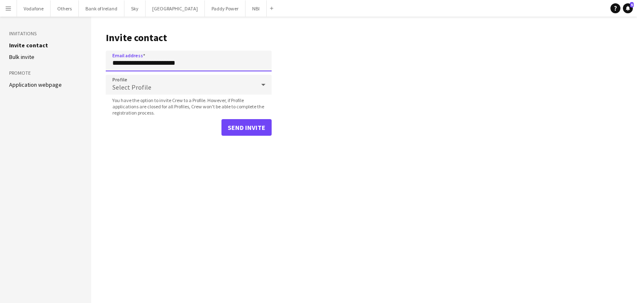 Image resolution: width=637 pixels, height=303 pixels. Describe the element at coordinates (246, 127) in the screenshot. I see `button: Send invite` at that location.